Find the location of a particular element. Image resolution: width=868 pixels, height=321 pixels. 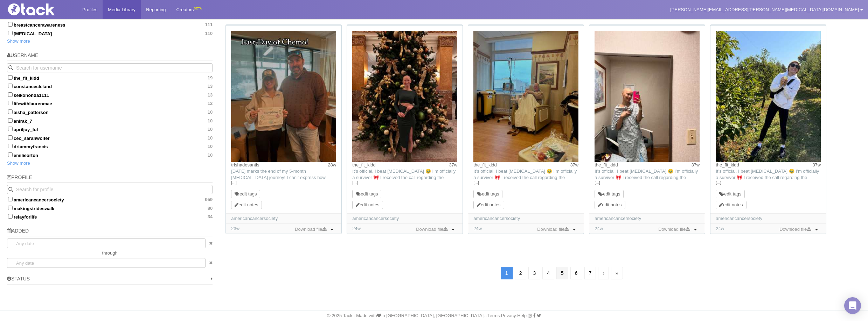

input: constancecleland13 is located at coordinates (10, 85).